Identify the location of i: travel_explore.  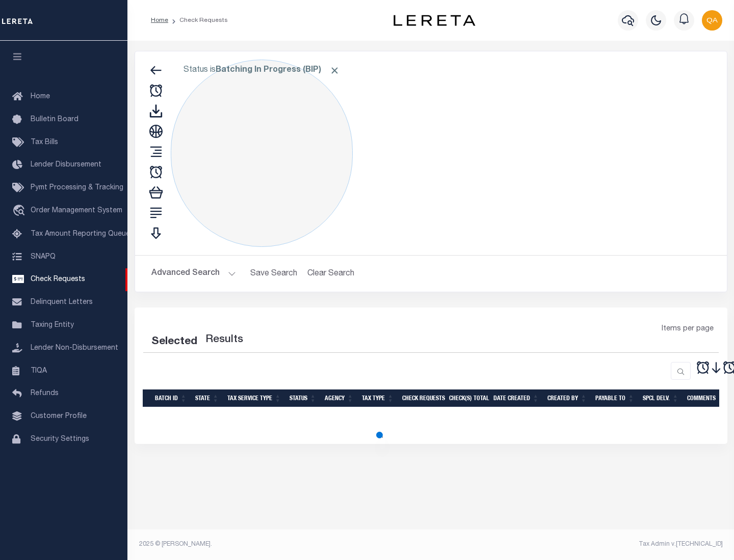
(20, 211).